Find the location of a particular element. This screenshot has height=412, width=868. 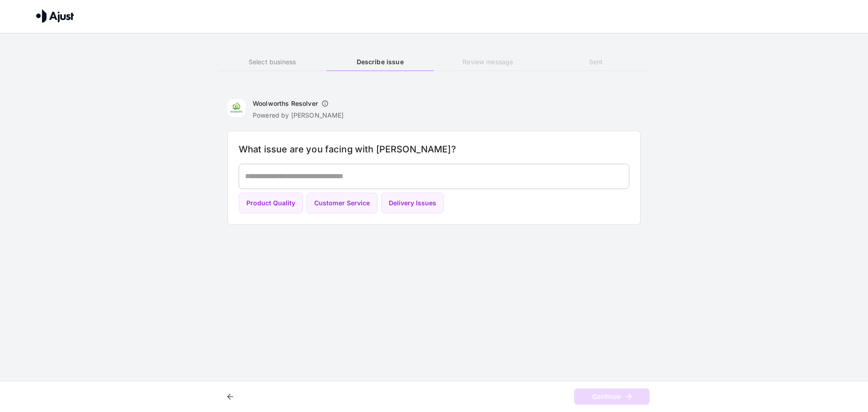

h6: Sent is located at coordinates (596, 62).